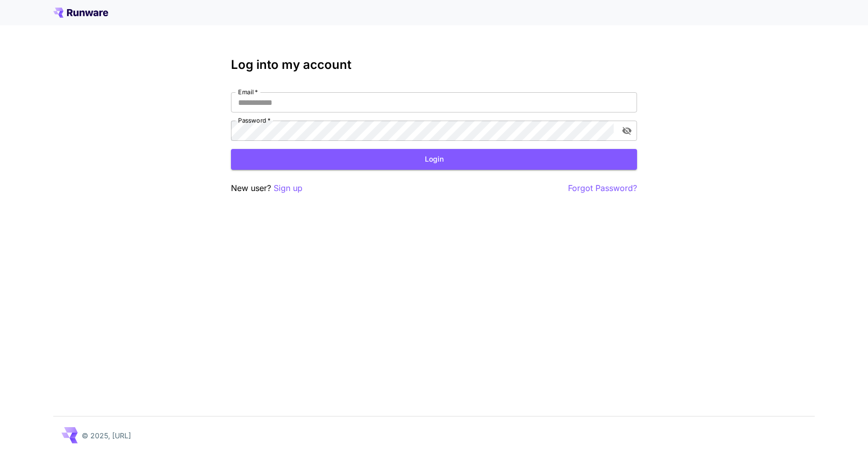 This screenshot has width=868, height=454. What do you see at coordinates (267, 188) in the screenshot?
I see `p: New user?` at bounding box center [267, 188].